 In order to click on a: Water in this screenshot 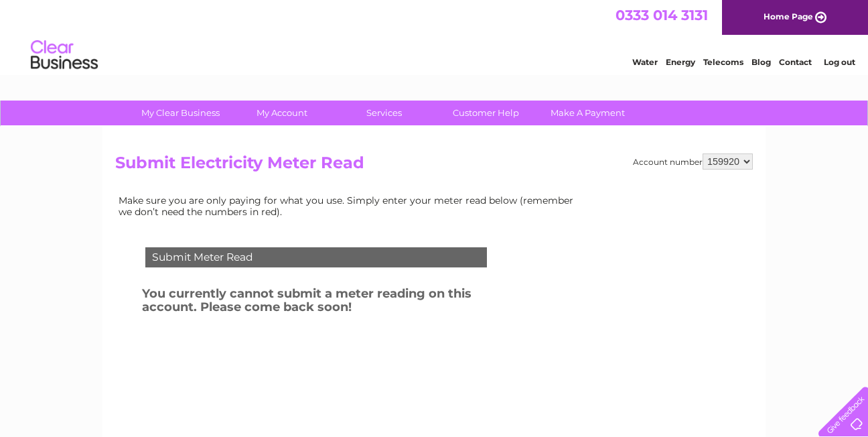, I will do `click(645, 62)`.